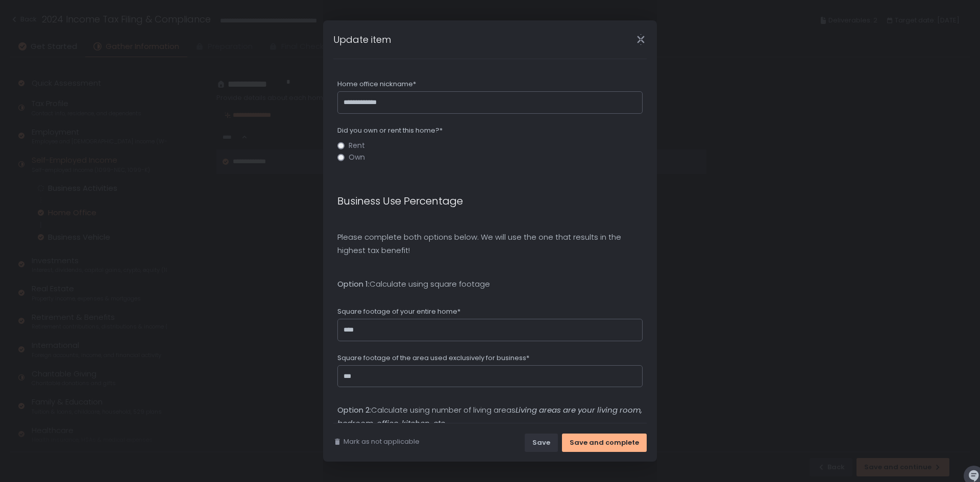 The image size is (980, 482). I want to click on span: Square footage of the area used exclusively for business*, so click(433, 358).